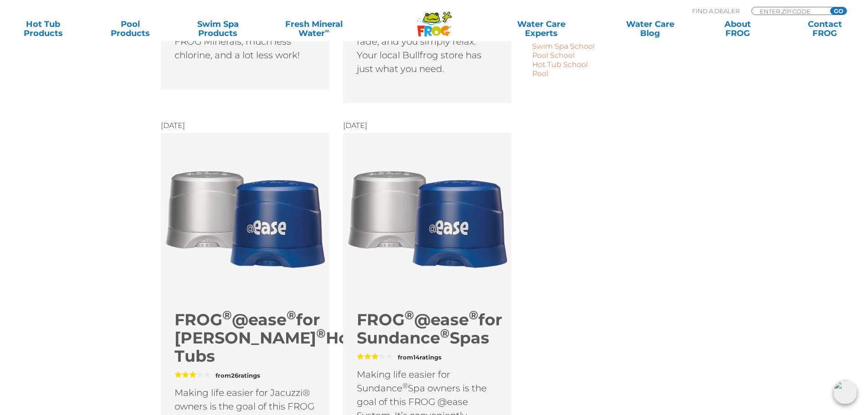  What do you see at coordinates (541, 28) in the screenshot?
I see `a: Water CareExperts` at bounding box center [541, 28].